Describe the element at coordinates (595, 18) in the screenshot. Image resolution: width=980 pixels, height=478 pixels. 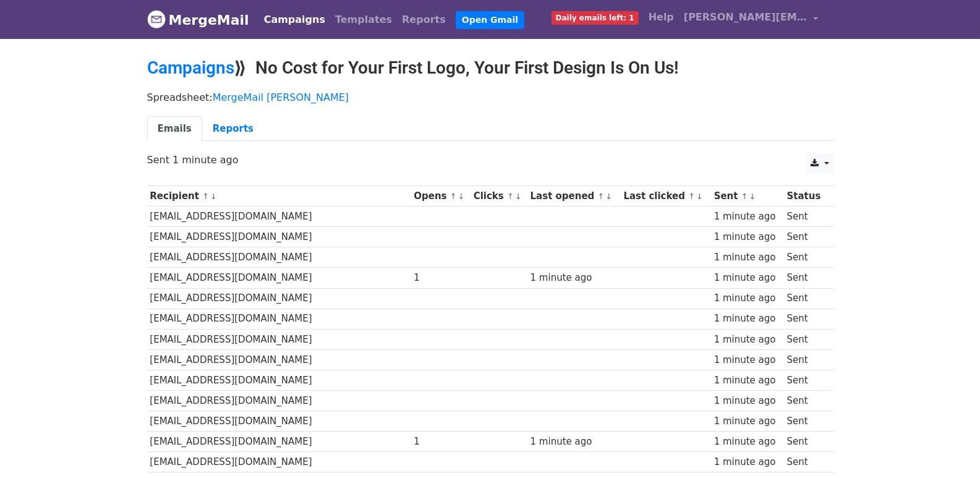
I see `span: Daily emails left: 1` at that location.